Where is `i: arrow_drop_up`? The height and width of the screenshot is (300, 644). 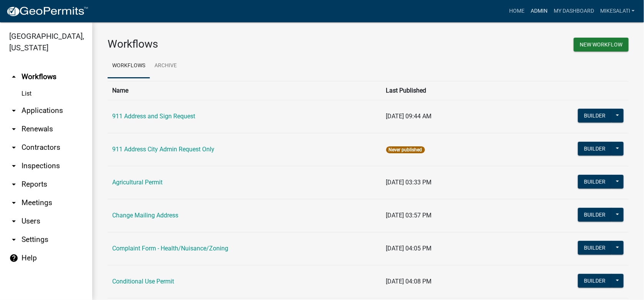 i: arrow_drop_up is located at coordinates (14, 77).